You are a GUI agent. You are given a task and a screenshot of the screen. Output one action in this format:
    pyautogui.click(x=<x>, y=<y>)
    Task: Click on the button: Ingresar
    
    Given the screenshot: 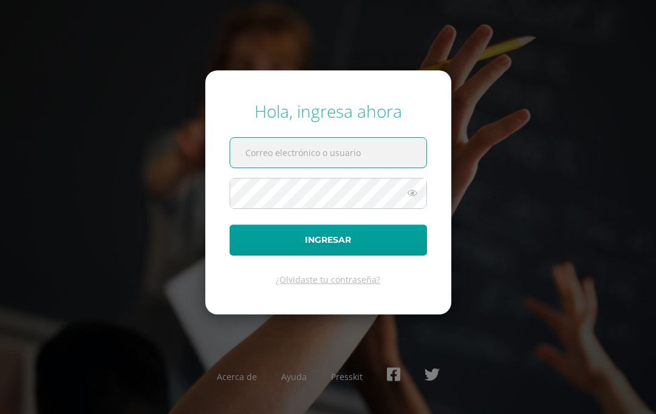 What is the action you would take?
    pyautogui.click(x=328, y=240)
    